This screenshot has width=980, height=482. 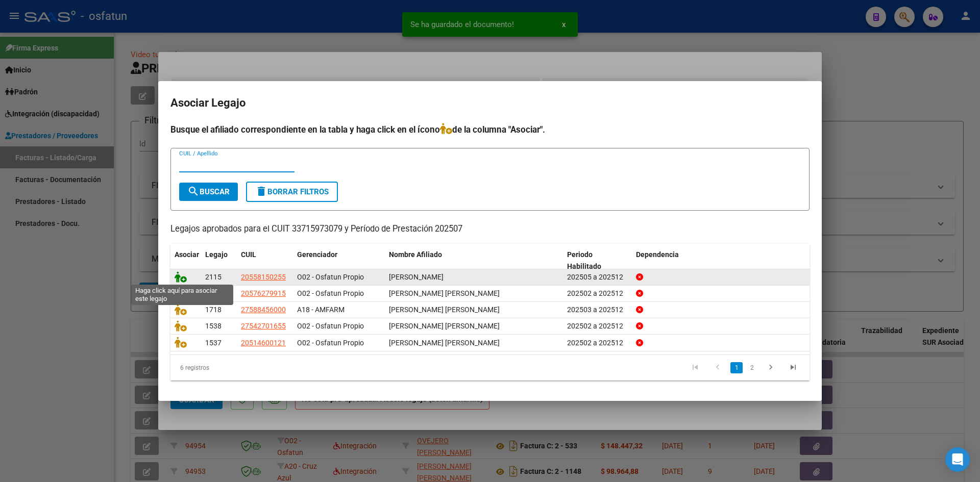 I want to click on div: 202503 a 202512, so click(x=597, y=309).